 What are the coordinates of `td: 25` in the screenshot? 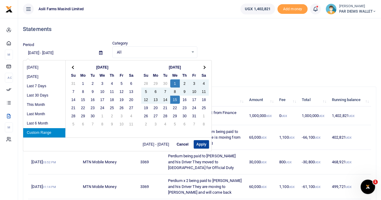 It's located at (112, 108).